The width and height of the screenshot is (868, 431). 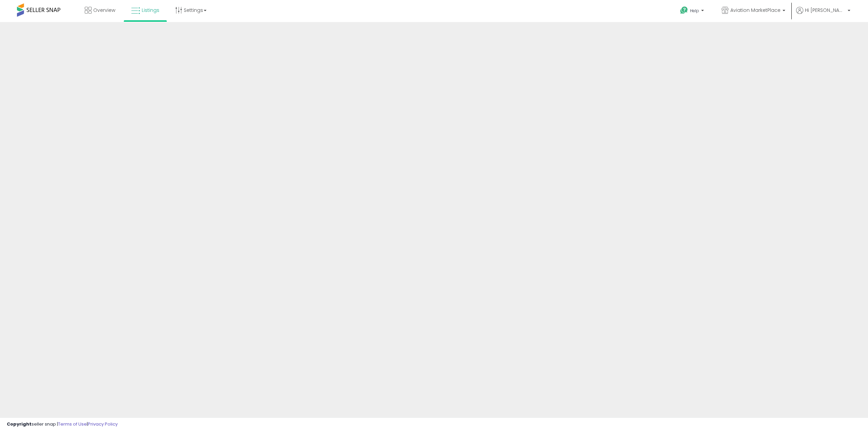 I want to click on span: Help, so click(x=695, y=11).